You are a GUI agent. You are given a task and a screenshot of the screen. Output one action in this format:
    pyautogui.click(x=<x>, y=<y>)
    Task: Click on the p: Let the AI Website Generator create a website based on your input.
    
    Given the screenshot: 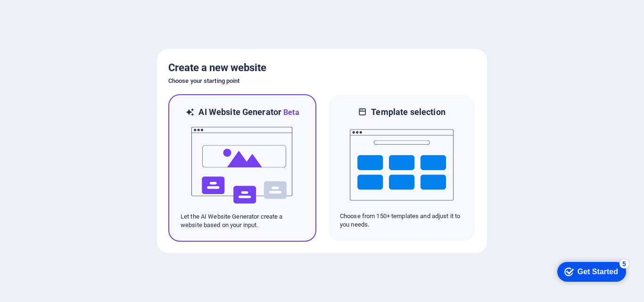 What is the action you would take?
    pyautogui.click(x=242, y=221)
    